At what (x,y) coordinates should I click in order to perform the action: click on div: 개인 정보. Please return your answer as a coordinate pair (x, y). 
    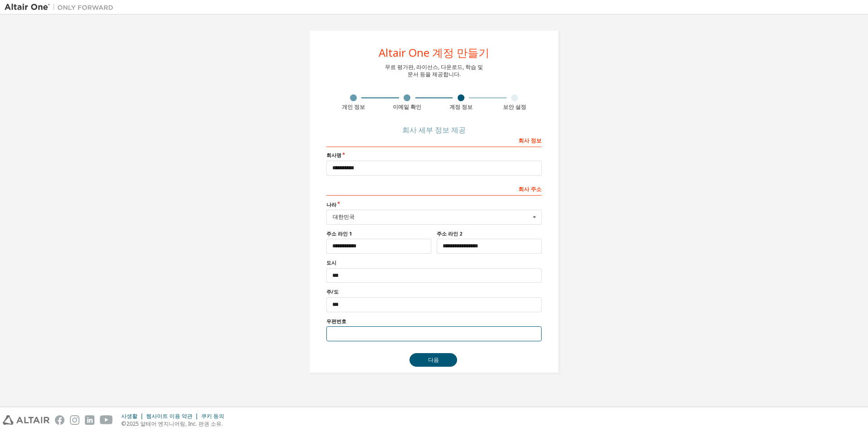
    Looking at the image, I should click on (353, 107).